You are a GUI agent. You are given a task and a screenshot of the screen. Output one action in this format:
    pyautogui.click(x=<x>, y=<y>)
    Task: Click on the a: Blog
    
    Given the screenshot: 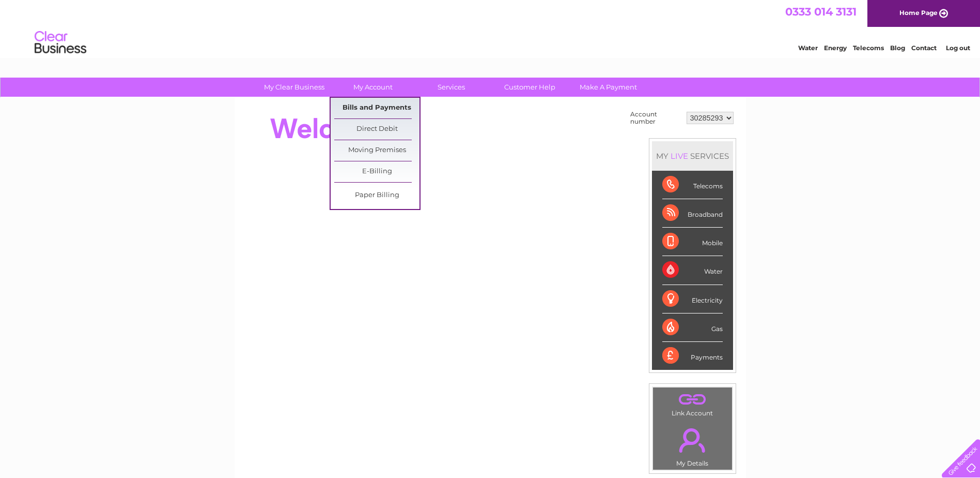 What is the action you would take?
    pyautogui.click(x=898, y=48)
    